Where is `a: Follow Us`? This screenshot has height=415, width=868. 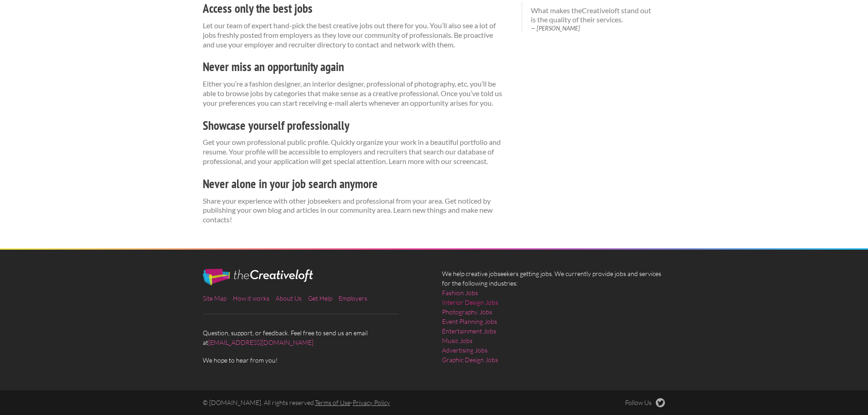 a: Follow Us is located at coordinates (645, 403).